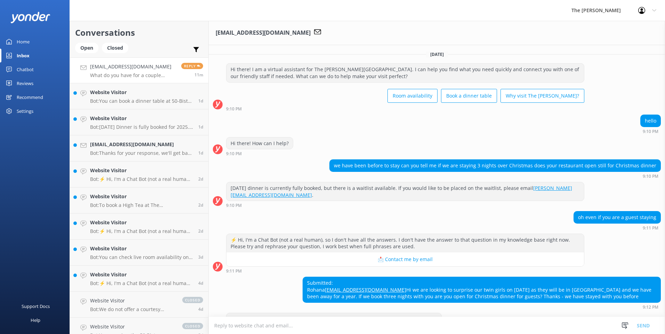 This screenshot has height=334, width=665. Describe the element at coordinates (23, 42) in the screenshot. I see `div: Home` at that location.